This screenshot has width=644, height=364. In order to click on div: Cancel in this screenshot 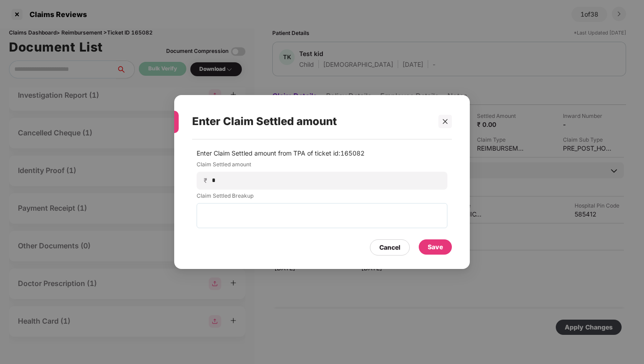, I will do `click(389, 247)`.